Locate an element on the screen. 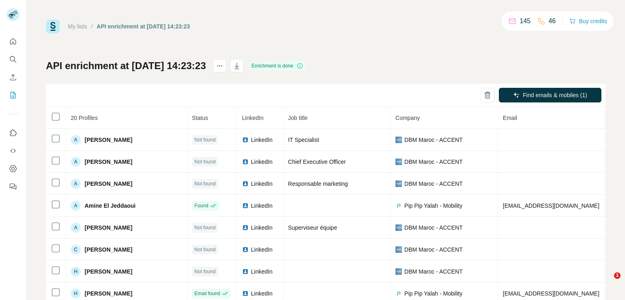 Image resolution: width=625 pixels, height=300 pixels. span: IT Specialist is located at coordinates (304, 140).